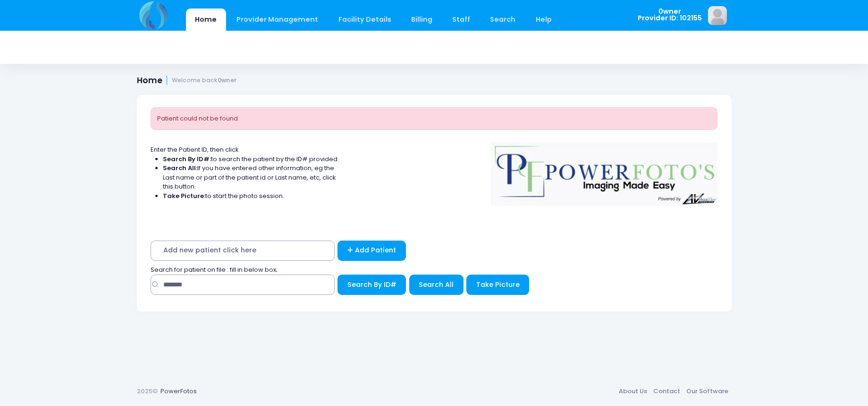 This screenshot has height=406, width=868. Describe the element at coordinates (204, 80) in the screenshot. I see `small: Welcome back` at that location.